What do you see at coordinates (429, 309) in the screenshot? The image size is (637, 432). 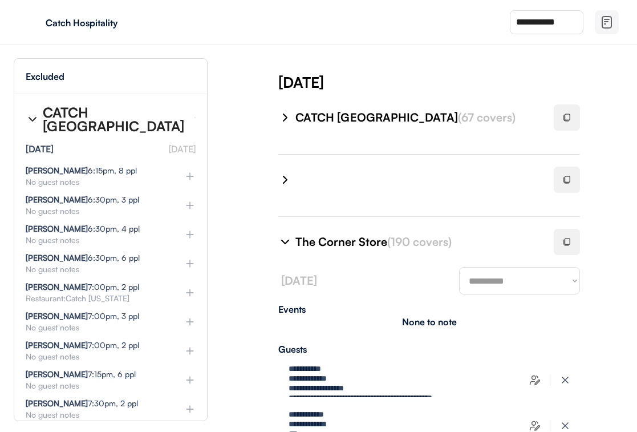 I see `div: Events` at bounding box center [429, 309].